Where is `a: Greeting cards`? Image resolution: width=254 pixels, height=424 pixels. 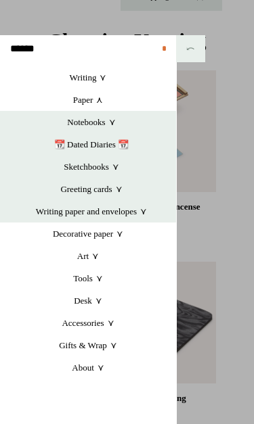
a: Greeting cards is located at coordinates (91, 189).